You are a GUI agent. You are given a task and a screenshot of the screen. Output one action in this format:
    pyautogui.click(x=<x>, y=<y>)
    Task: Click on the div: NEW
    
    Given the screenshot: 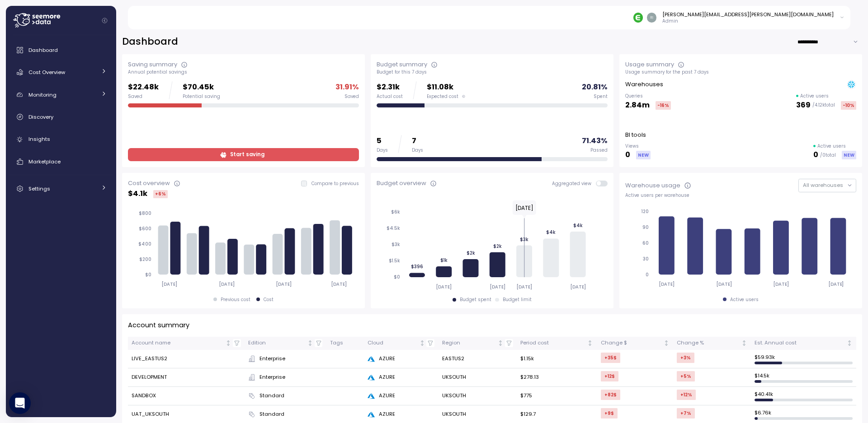 What is the action you would take?
    pyautogui.click(x=643, y=155)
    